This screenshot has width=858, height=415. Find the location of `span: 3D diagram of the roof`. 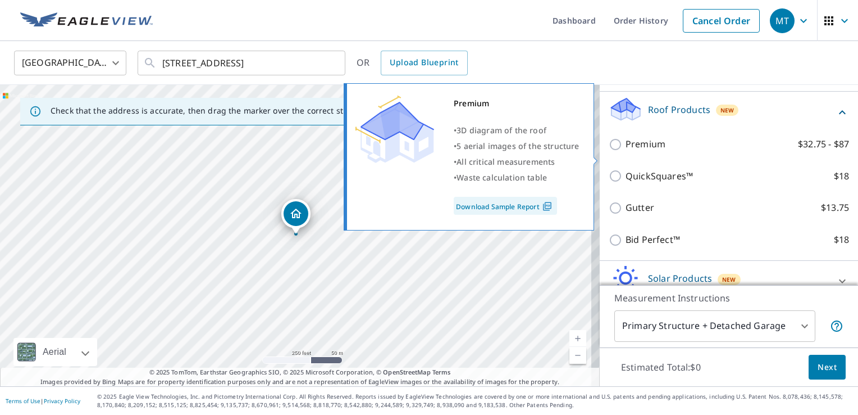

span: 3D diagram of the roof is located at coordinates (502, 130).